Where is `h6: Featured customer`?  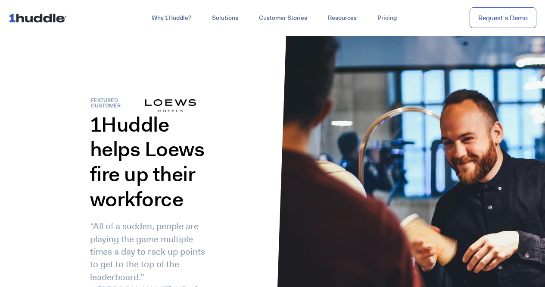 h6: Featured customer is located at coordinates (118, 103).